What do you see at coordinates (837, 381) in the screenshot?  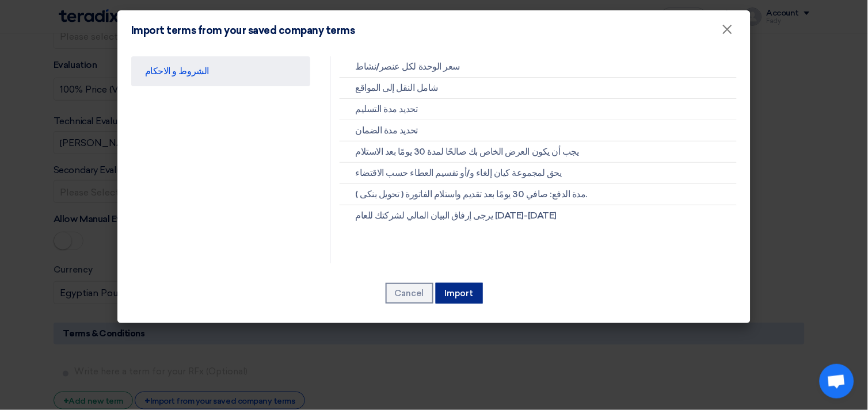 I see `div: Open chat` at bounding box center [837, 381].